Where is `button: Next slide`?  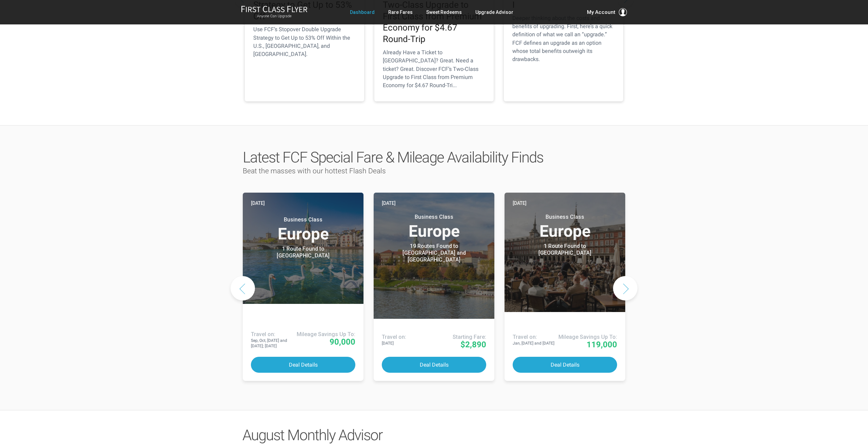 button: Next slide is located at coordinates (625, 288).